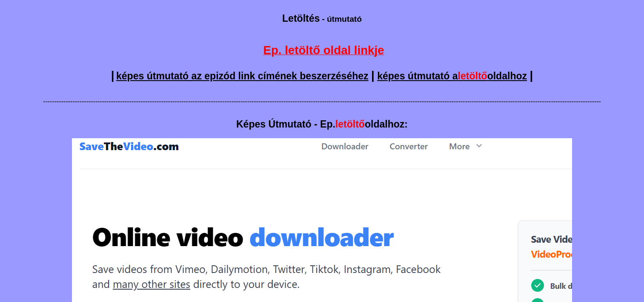 Image resolution: width=644 pixels, height=302 pixels. What do you see at coordinates (301, 19) in the screenshot?
I see `big: Letöltés` at bounding box center [301, 19].